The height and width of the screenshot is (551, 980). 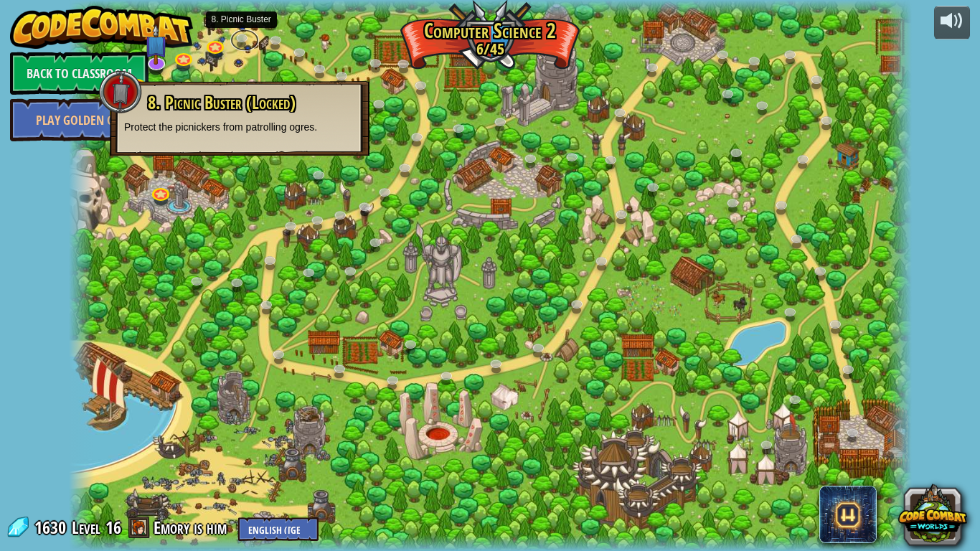 I want to click on a: Back to Classroom, so click(x=79, y=73).